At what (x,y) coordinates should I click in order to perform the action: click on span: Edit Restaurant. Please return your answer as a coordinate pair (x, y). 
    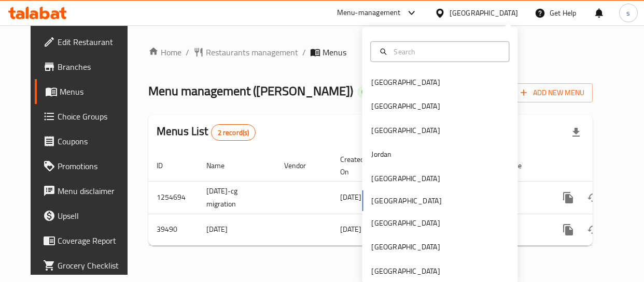
    Looking at the image, I should click on (93, 42).